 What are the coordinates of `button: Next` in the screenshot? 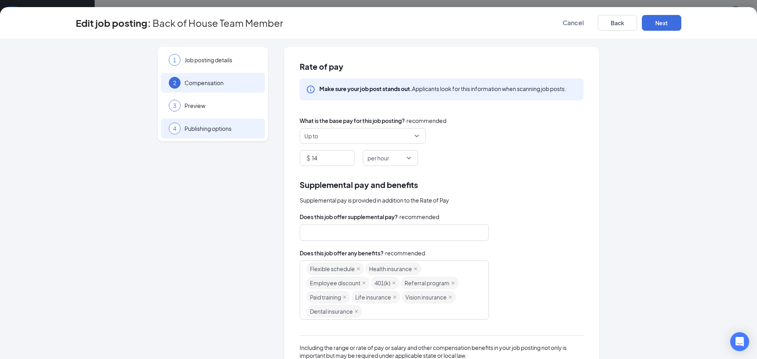 It's located at (661, 23).